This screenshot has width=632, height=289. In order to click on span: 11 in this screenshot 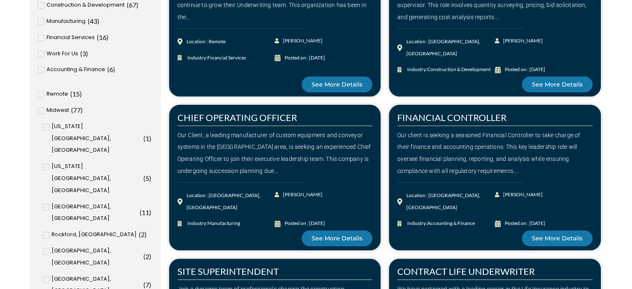, I will do `click(145, 212)`.